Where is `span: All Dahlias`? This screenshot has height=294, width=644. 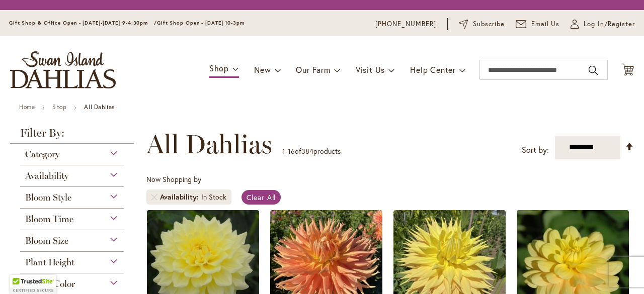
span: All Dahlias is located at coordinates (209, 144).